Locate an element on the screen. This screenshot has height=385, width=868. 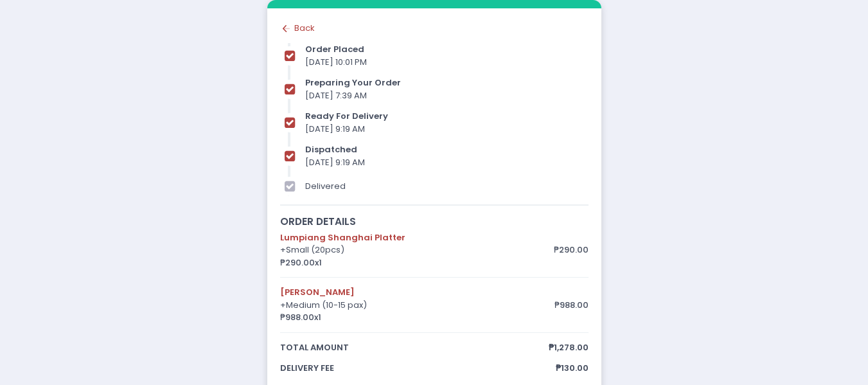
div: dispatched is located at coordinates (447, 150).